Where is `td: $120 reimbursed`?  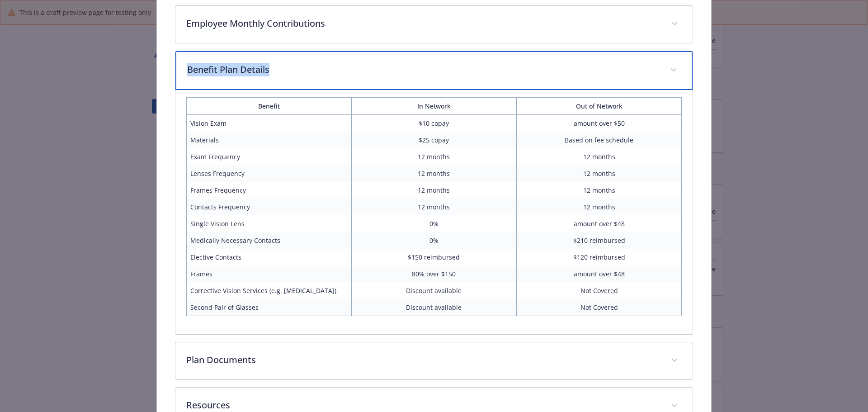 td: $120 reimbursed is located at coordinates (599, 257).